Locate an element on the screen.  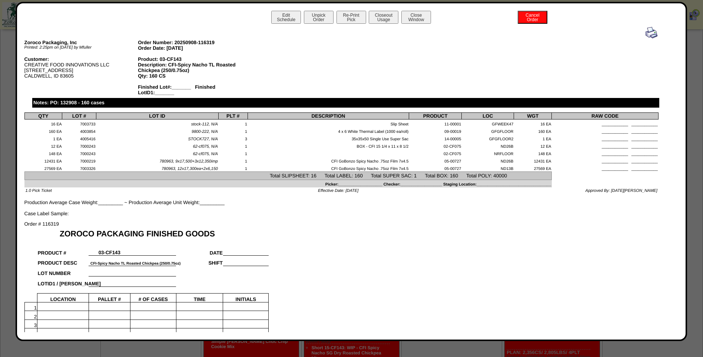
div: Finished Lot#:_______ Finished LotID1:_______ is located at coordinates (195, 90).